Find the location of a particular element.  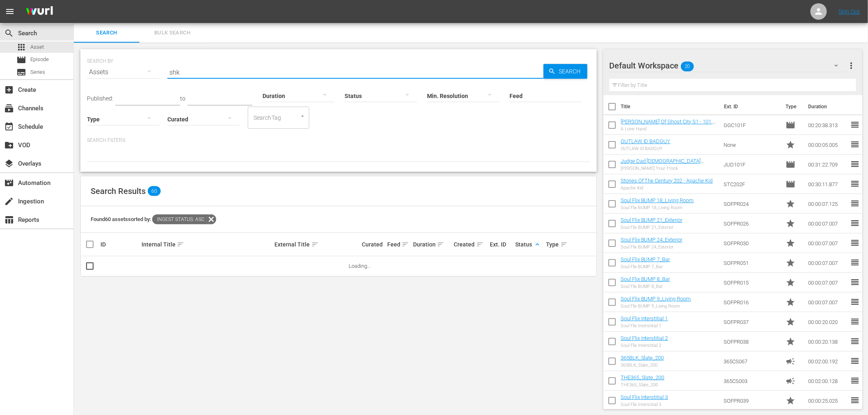

a: Soul Flix BUMP 7_Bar is located at coordinates (645, 259).